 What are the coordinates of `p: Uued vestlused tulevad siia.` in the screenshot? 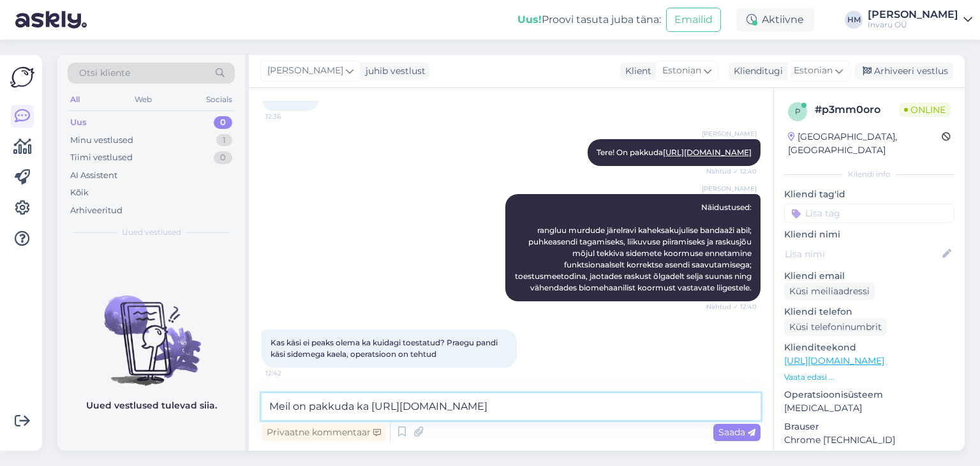 It's located at (151, 406).